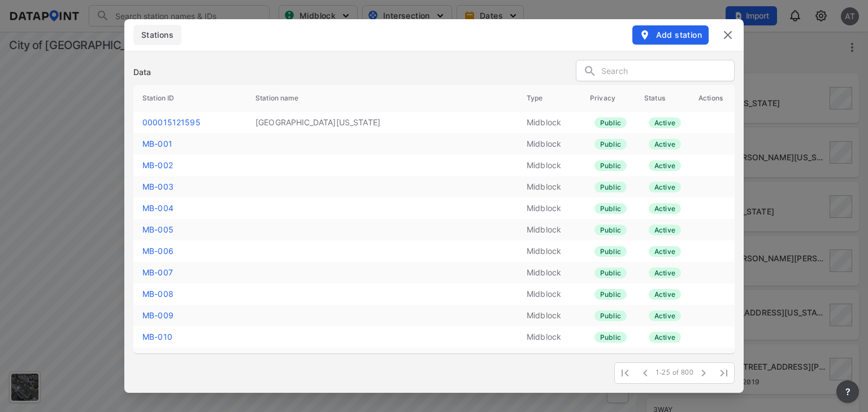  Describe the element at coordinates (157, 165) in the screenshot. I see `a: MB-002` at that location.